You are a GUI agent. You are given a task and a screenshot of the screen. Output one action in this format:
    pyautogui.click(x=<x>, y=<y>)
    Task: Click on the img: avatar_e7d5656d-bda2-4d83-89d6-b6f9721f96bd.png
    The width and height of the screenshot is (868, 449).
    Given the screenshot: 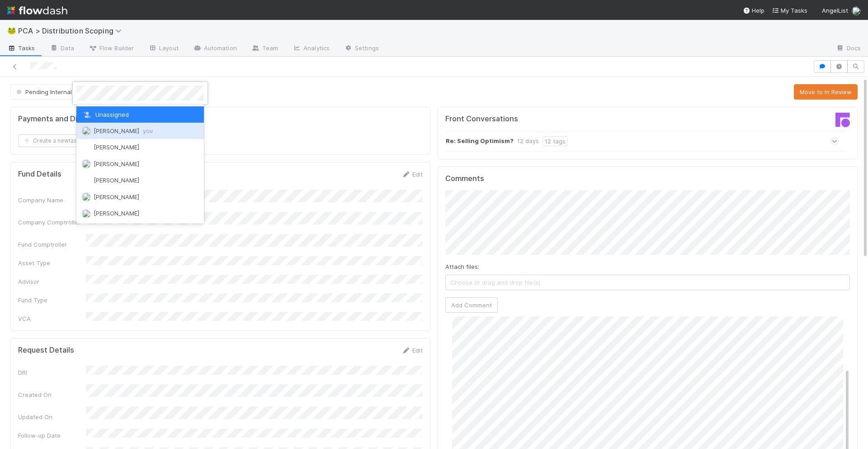 What is the action you would take?
    pyautogui.click(x=86, y=181)
    